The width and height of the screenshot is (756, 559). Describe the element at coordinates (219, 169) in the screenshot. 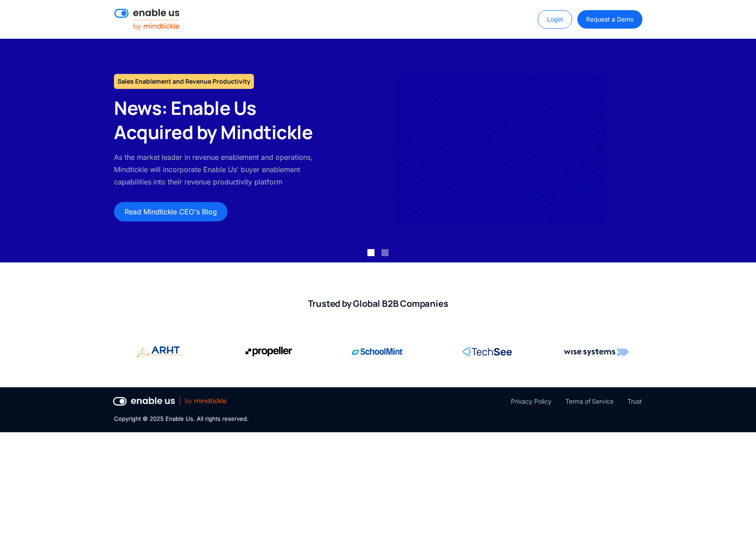

I see `p: As the market leader in revenue enablement and operations, Mindtickle will incorporate Enable Us'...` at that location.